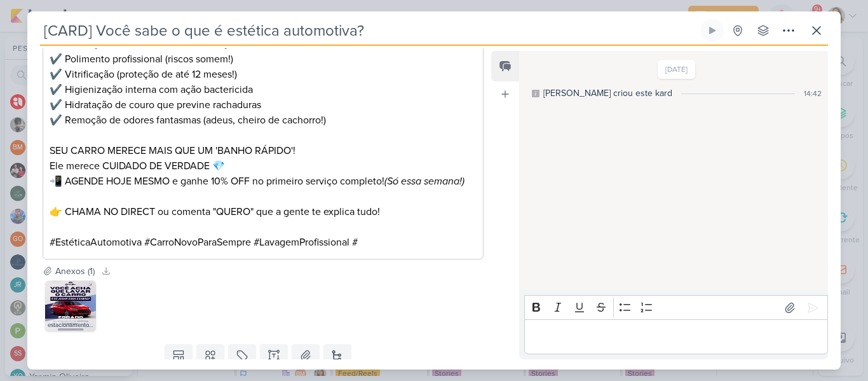 This screenshot has height=381, width=868. Describe the element at coordinates (424, 181) in the screenshot. I see `i: (Só essa semana!)` at that location.